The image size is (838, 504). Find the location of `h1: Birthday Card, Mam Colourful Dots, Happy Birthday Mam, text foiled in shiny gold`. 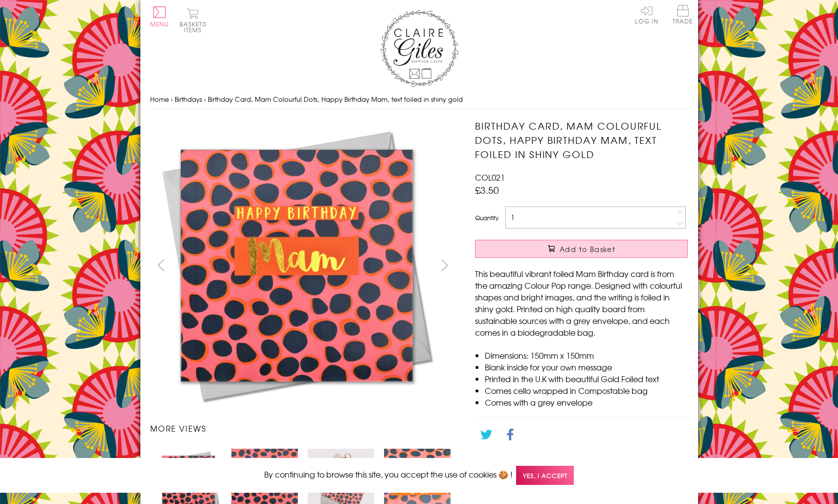

h1: Birthday Card, Mam Colourful Dots, Happy Birthday Mam, text foiled in shiny gold is located at coordinates (581, 139).